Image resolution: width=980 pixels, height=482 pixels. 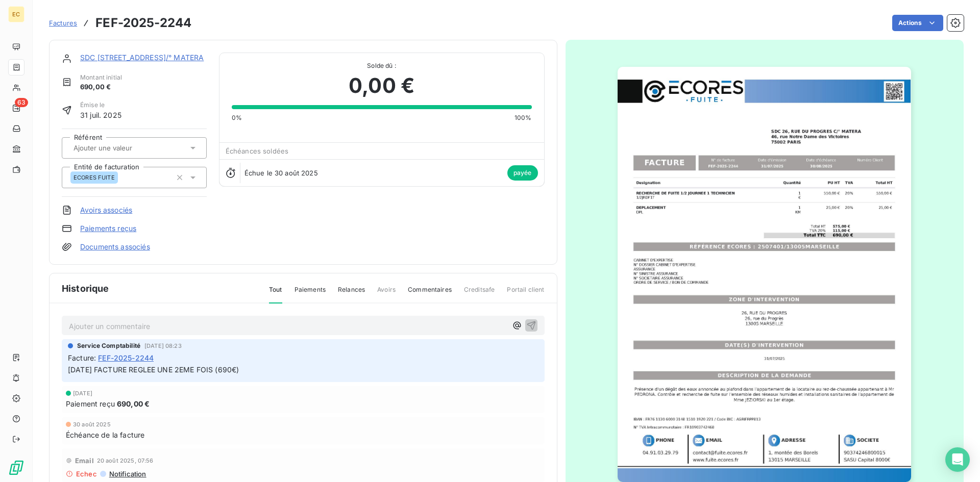 I want to click on span: Tout, so click(x=276, y=294).